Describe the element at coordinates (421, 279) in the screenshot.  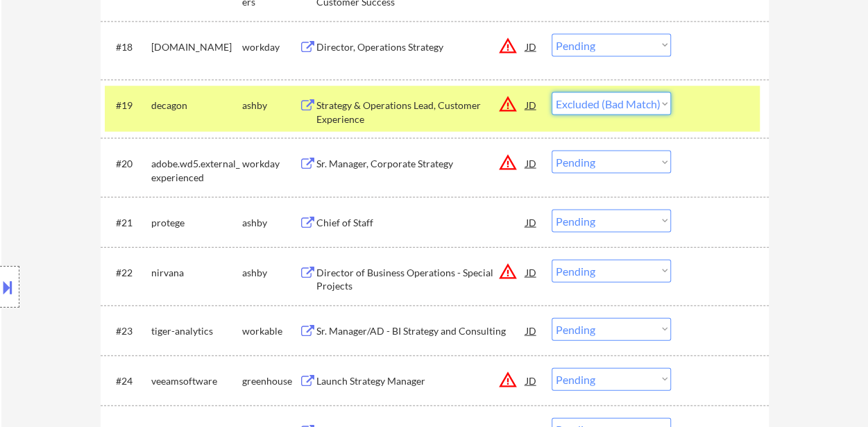
I see `div: Director of Business Operations - Special Projects` at that location.